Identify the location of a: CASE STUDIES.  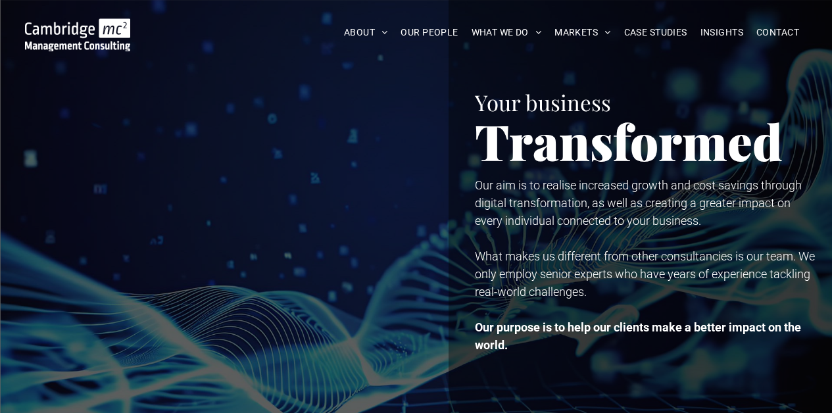
(655, 32).